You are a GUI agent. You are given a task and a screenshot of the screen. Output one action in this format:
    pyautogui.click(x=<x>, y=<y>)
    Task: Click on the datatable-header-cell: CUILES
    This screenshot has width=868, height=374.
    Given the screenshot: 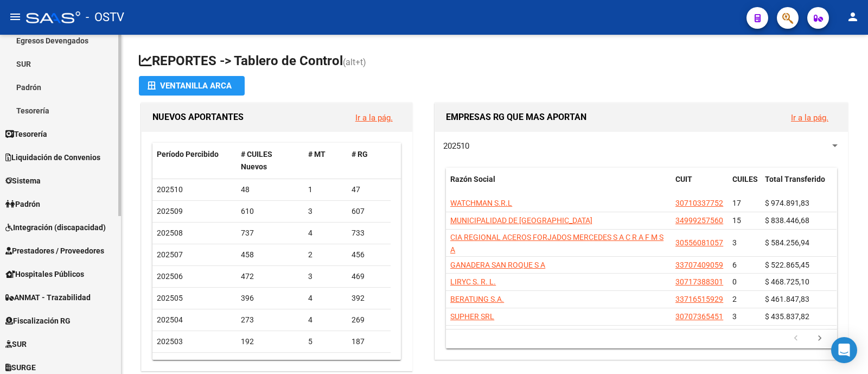 What is the action you would take?
    pyautogui.click(x=744, y=186)
    